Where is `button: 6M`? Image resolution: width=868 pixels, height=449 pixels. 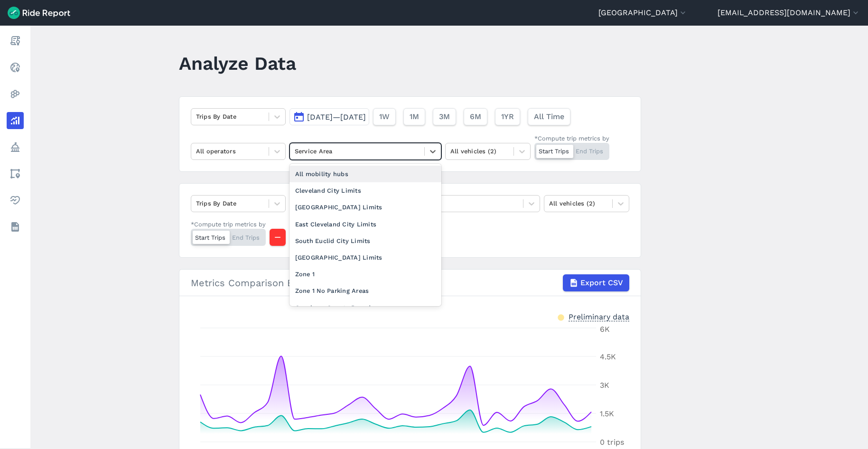 button: 6M is located at coordinates (476, 117).